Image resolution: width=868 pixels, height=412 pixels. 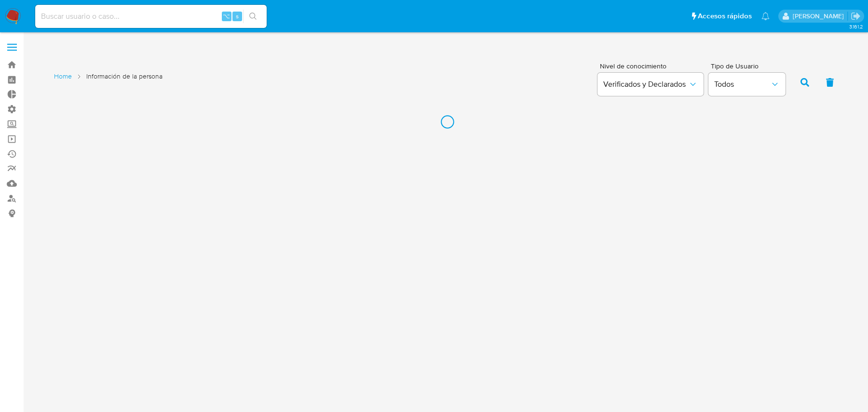 What do you see at coordinates (765, 16) in the screenshot?
I see `a: Notificaciones` at bounding box center [765, 16].